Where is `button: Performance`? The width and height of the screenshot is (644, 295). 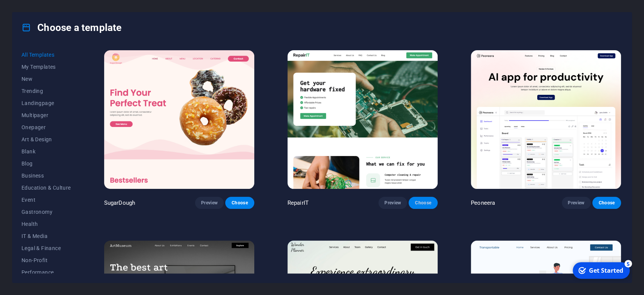 button: Performance is located at coordinates (46, 272).